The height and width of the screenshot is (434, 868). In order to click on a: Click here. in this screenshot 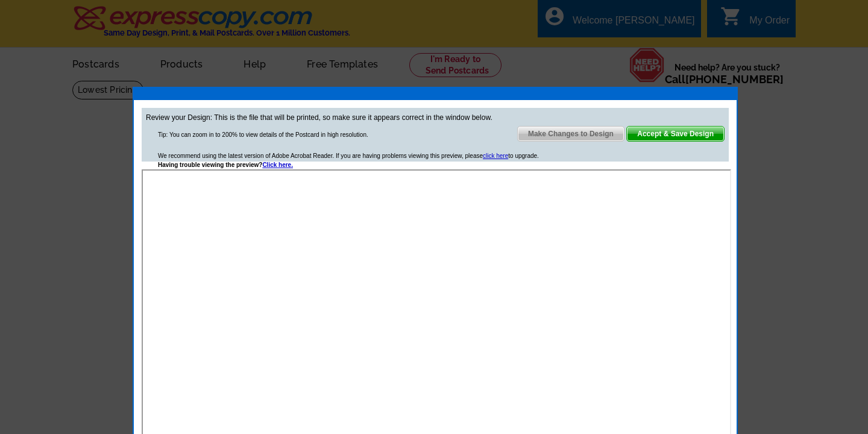, I will do `click(277, 165)`.